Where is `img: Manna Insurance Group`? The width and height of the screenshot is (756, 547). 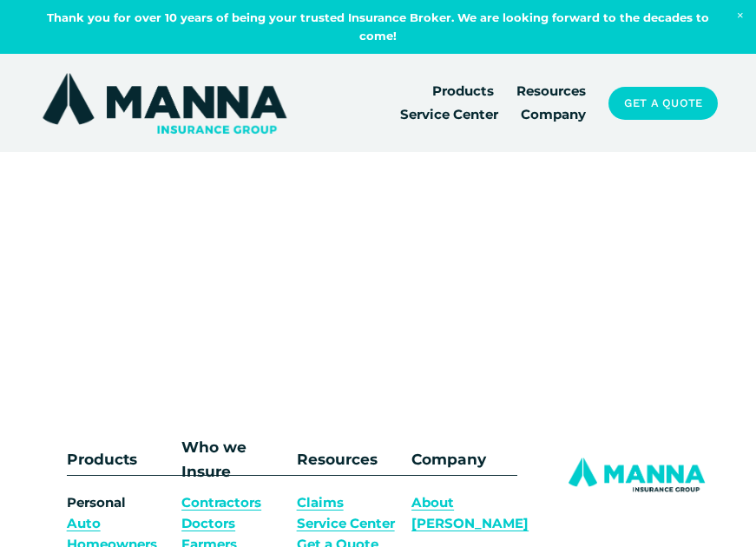 img: Manna Insurance Group is located at coordinates (164, 103).